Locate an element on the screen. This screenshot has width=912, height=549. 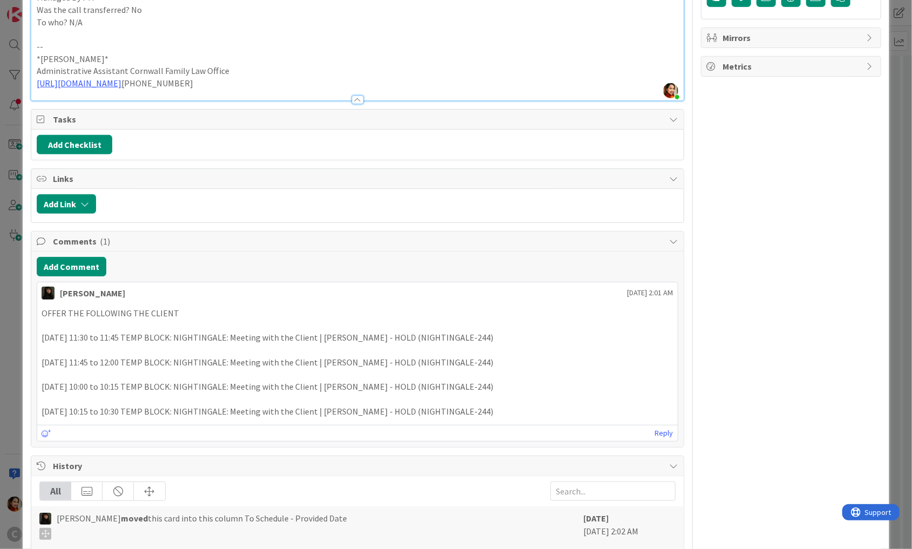
button: Add Comment is located at coordinates (71, 267).